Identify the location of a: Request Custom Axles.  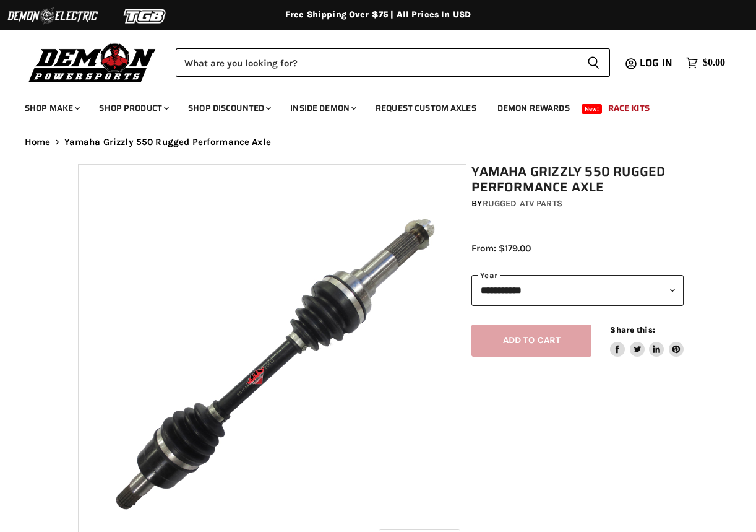
(426, 108).